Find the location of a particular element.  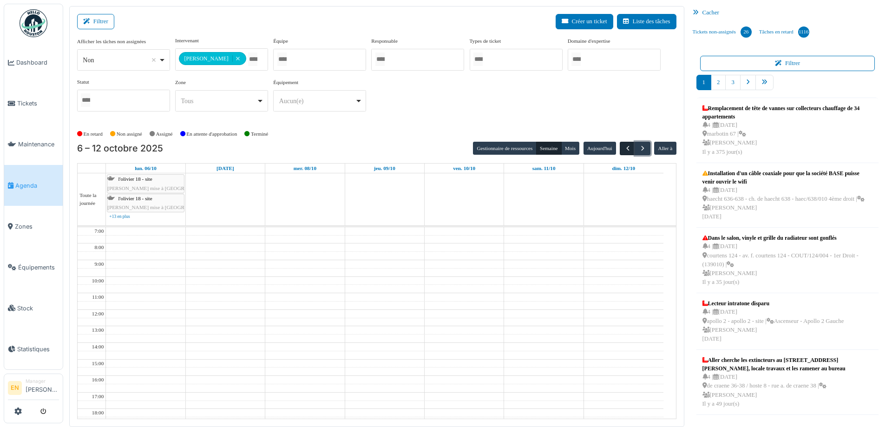

a: Agenda is located at coordinates (33, 185).